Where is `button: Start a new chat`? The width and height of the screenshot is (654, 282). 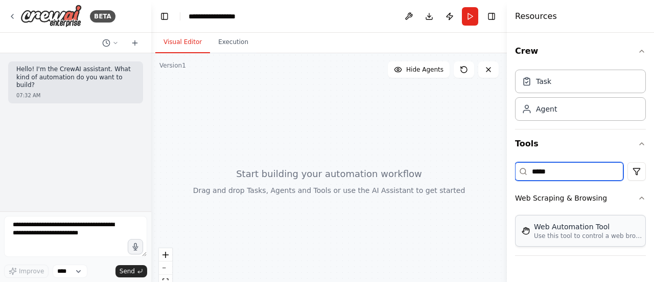
button: Start a new chat is located at coordinates (135, 43).